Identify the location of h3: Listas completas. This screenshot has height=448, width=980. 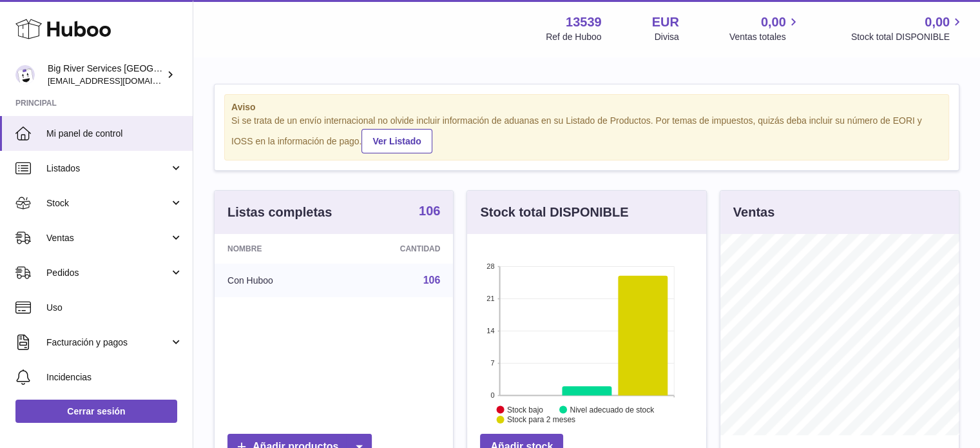
(279, 212).